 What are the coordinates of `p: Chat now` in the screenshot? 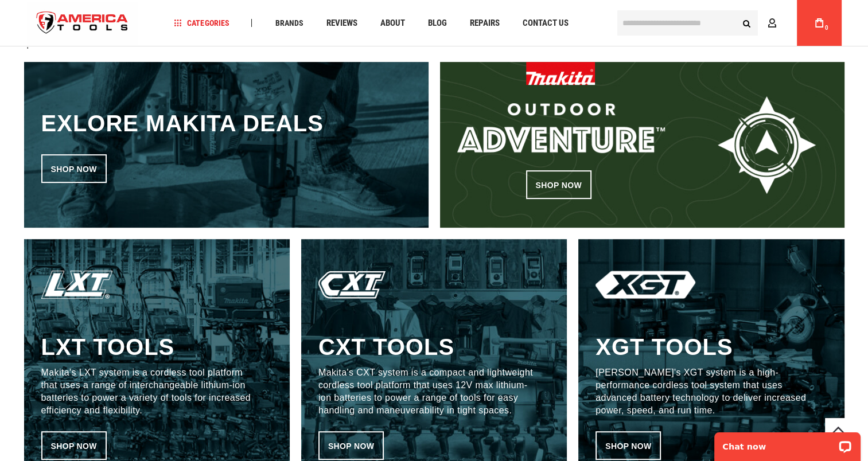 It's located at (73, 22).